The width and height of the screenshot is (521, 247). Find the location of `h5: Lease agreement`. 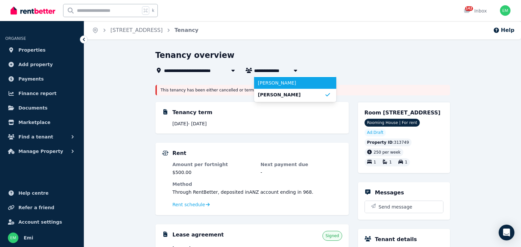

h5: Lease agreement is located at coordinates (198, 235).